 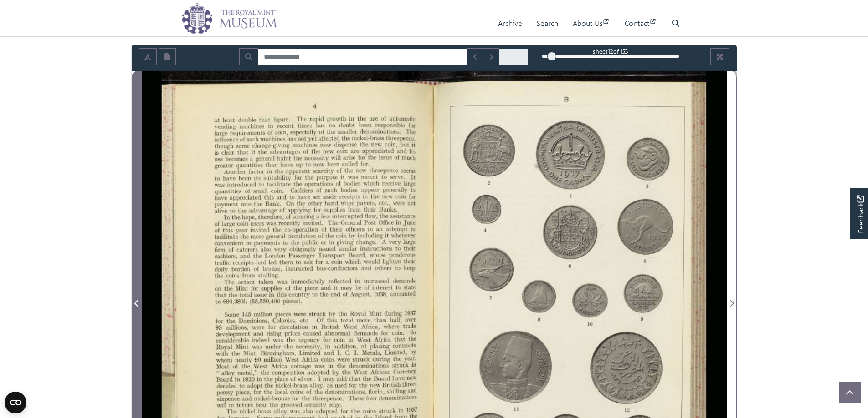 I want to click on button: Search, so click(x=249, y=57).